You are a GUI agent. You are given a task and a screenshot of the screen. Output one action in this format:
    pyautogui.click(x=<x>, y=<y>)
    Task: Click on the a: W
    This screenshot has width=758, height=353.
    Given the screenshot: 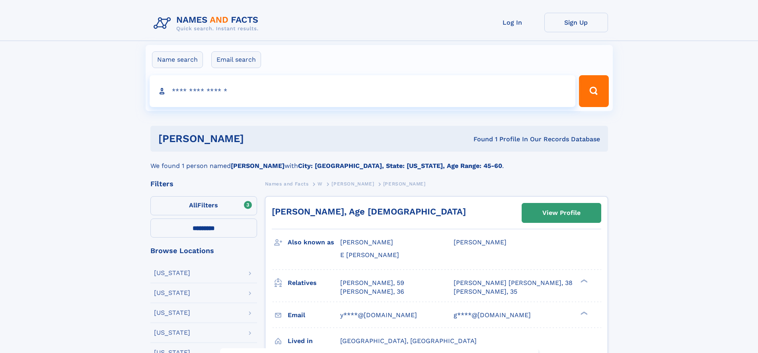 What is the action you would take?
    pyautogui.click(x=320, y=183)
    